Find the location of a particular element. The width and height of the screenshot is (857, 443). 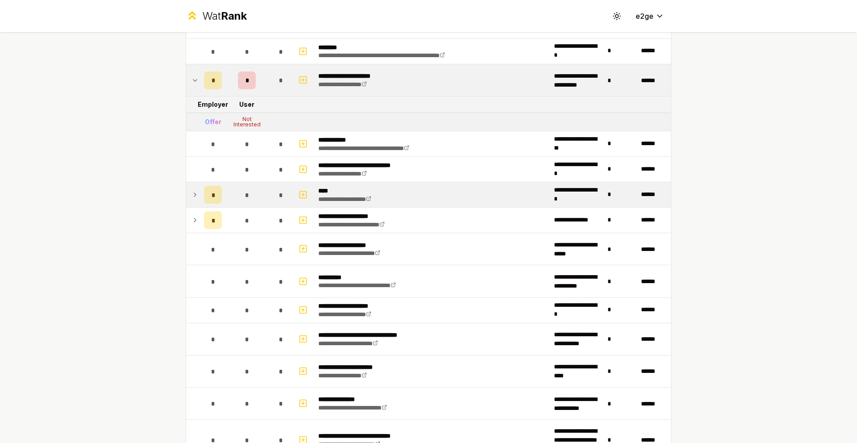

a: WatRank is located at coordinates (216, 16).